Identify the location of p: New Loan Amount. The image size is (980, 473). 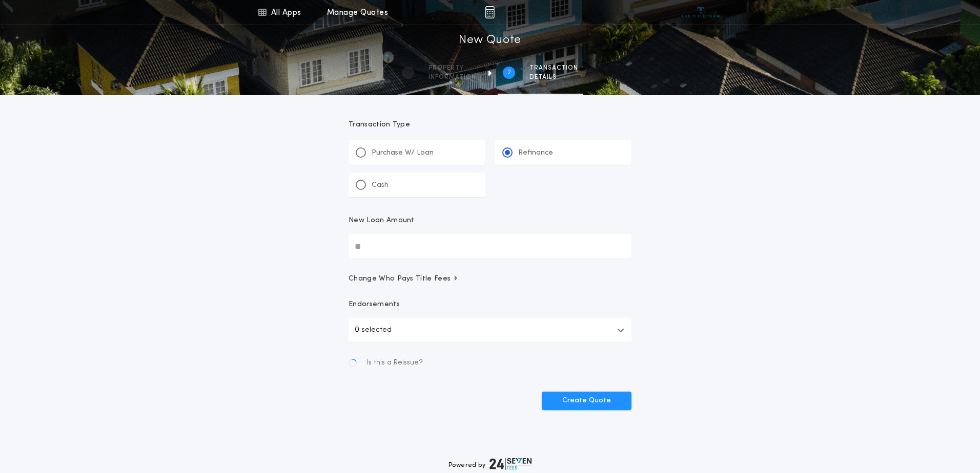
(381, 221).